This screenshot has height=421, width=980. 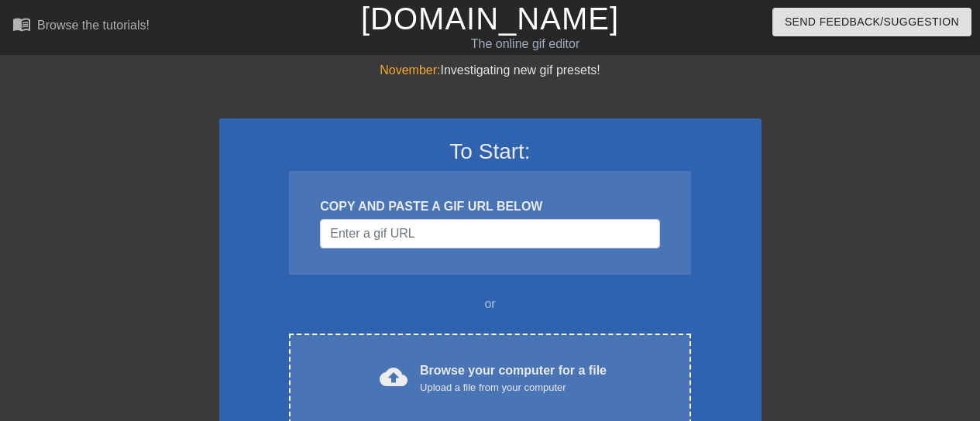 What do you see at coordinates (513, 388) in the screenshot?
I see `div: Upload a file from your computer` at bounding box center [513, 388].